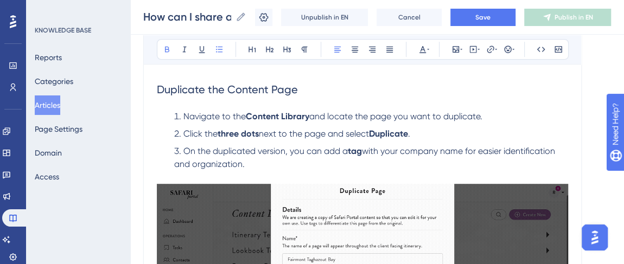 Image resolution: width=624 pixels, height=264 pixels. What do you see at coordinates (16, 16) in the screenshot?
I see `button: Open AI Assistant Launcher` at bounding box center [16, 16].